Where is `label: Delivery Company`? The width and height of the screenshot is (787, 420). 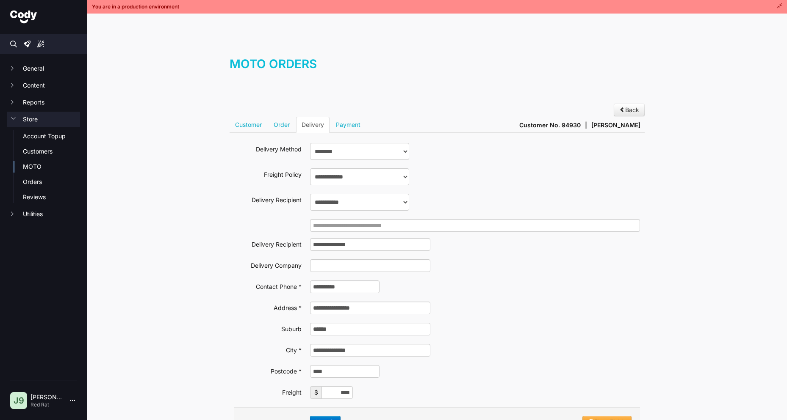
label: Delivery Company is located at coordinates (268, 265).